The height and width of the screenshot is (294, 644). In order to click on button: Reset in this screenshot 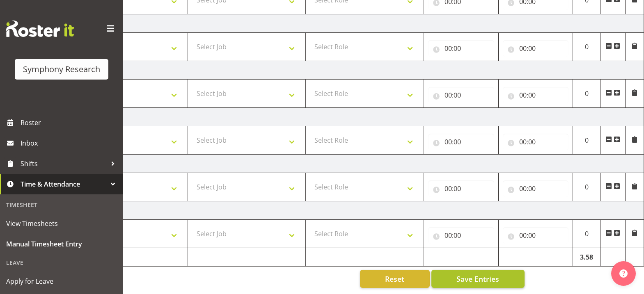, I will do `click(395, 279)`.